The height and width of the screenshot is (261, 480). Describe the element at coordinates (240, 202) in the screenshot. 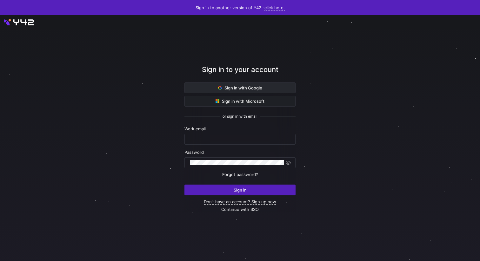

I see `a: Don’t have an account? Sign up now` at that location.